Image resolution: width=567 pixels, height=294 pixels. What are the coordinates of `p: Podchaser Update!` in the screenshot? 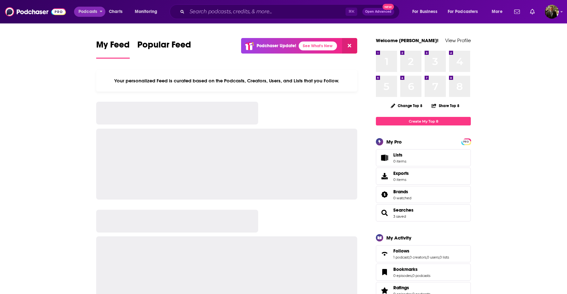 It's located at (276, 46).